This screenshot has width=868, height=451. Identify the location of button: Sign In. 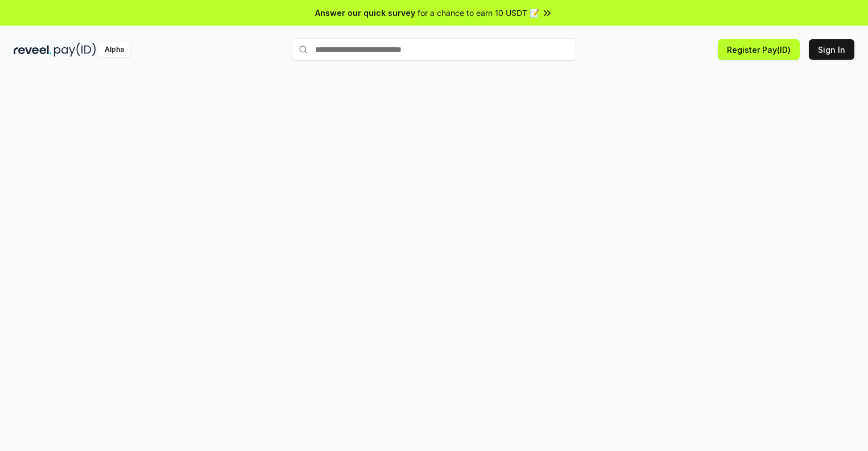
(832, 50).